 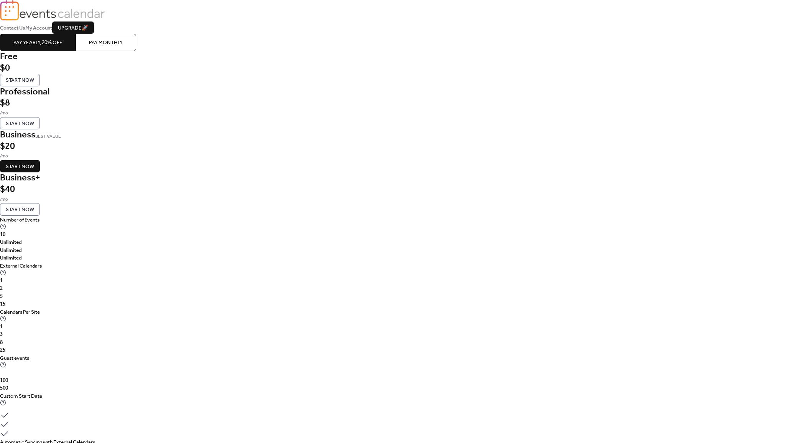 What do you see at coordinates (48, 137) in the screenshot?
I see `span: BEST VALUE` at bounding box center [48, 137].